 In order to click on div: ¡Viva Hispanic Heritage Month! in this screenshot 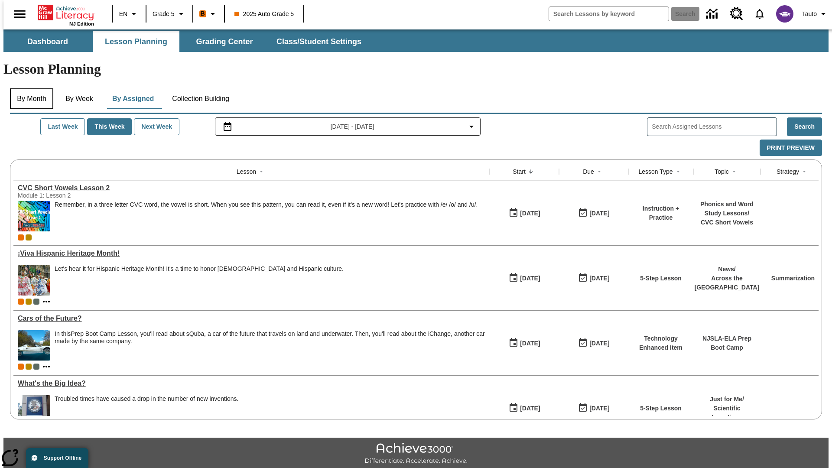, I will do `click(251, 254)`.